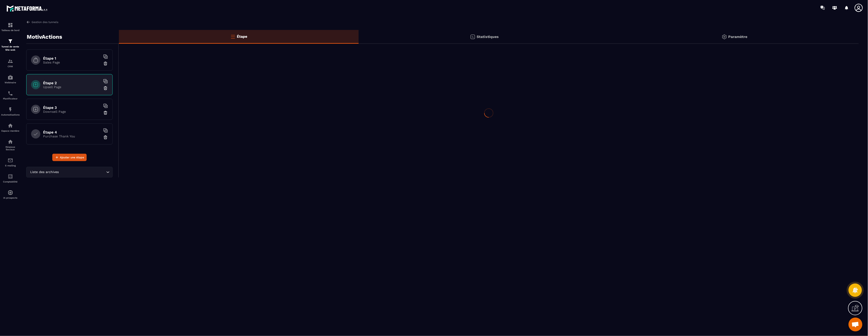 This screenshot has width=868, height=336. What do you see at coordinates (10, 142) in the screenshot?
I see `img: social-network` at bounding box center [10, 142].